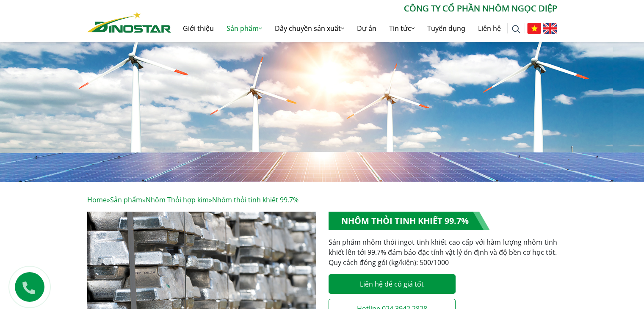 The width and height of the screenshot is (644, 309). What do you see at coordinates (97, 200) in the screenshot?
I see `a: Home` at bounding box center [97, 200].